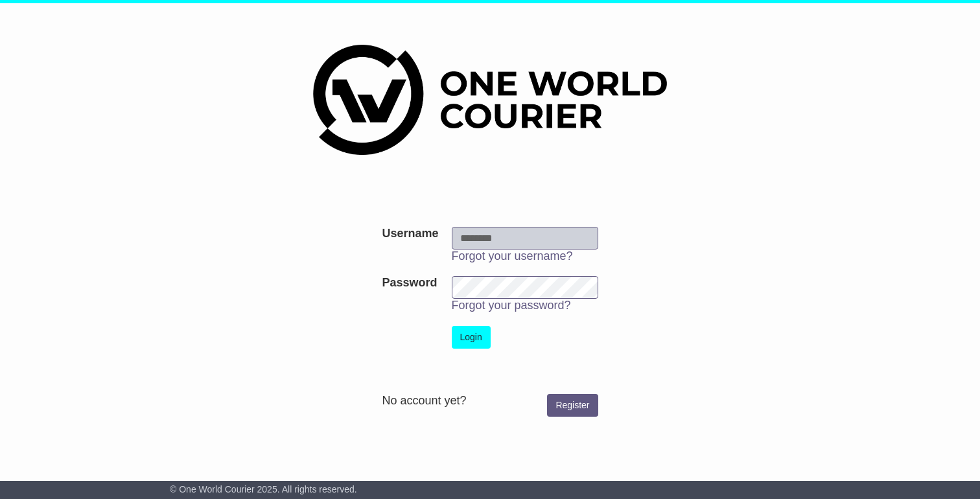 The height and width of the screenshot is (499, 980). Describe the element at coordinates (471, 337) in the screenshot. I see `button: Login` at that location.